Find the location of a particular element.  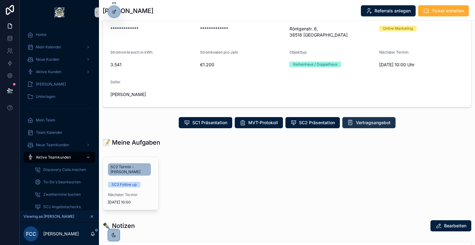

div: scrollable content is located at coordinates (59, 117).